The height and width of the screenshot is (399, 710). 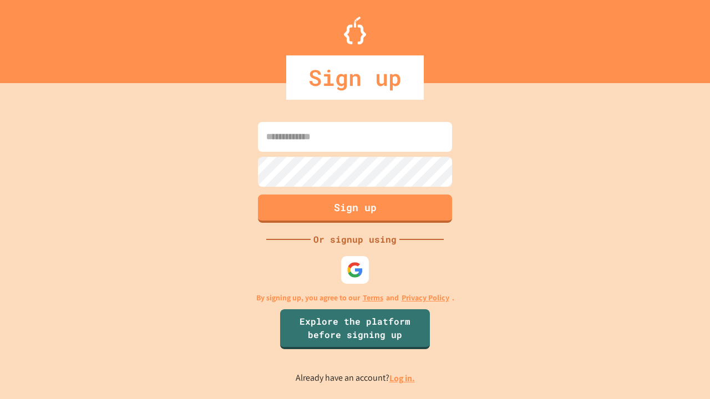 What do you see at coordinates (355, 378) in the screenshot?
I see `p: Already have an account?` at bounding box center [355, 378].